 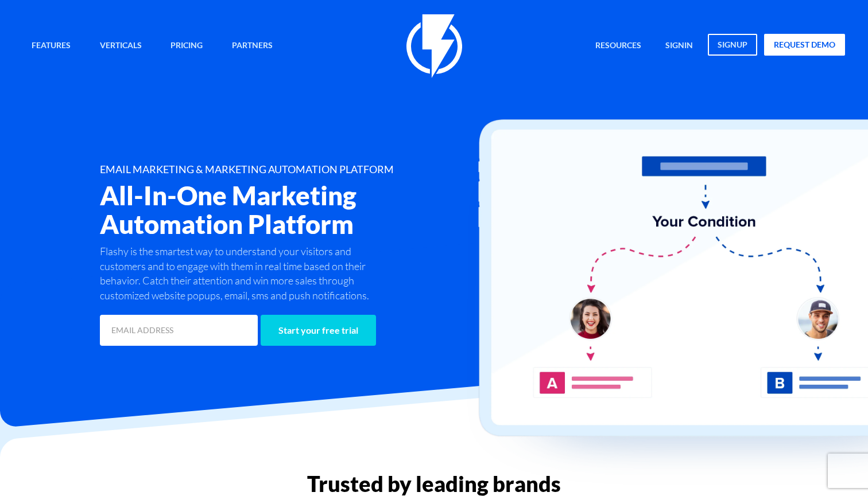 I want to click on input: Start your free trial, so click(x=318, y=330).